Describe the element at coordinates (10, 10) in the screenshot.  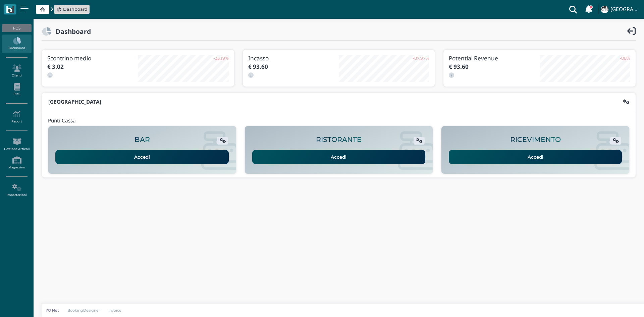
I see `img: logo` at that location.